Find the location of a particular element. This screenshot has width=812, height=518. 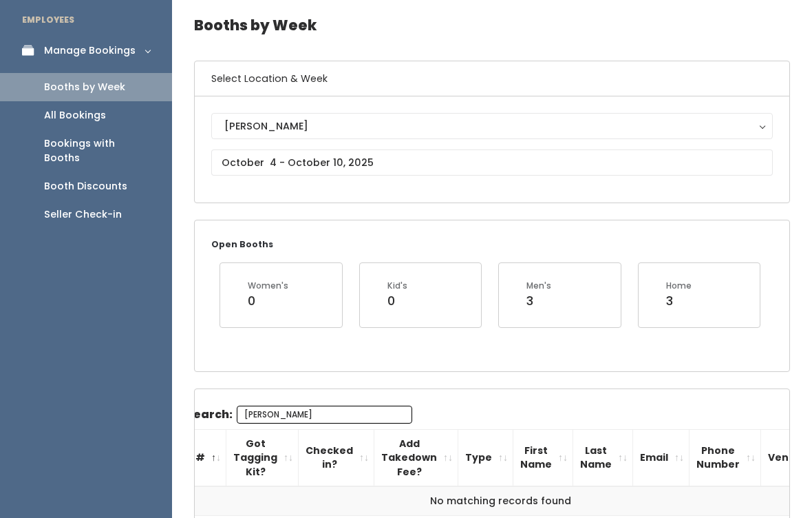

th: #: activate to sort column descending is located at coordinates (202, 457).